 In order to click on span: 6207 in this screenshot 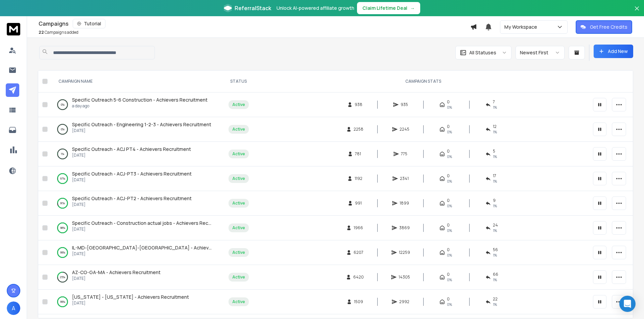, I will do `click(358, 253)`.